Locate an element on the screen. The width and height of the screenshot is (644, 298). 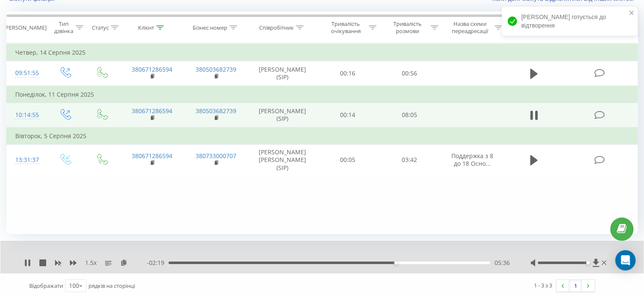
span: 1.5 x is located at coordinates (90, 263).